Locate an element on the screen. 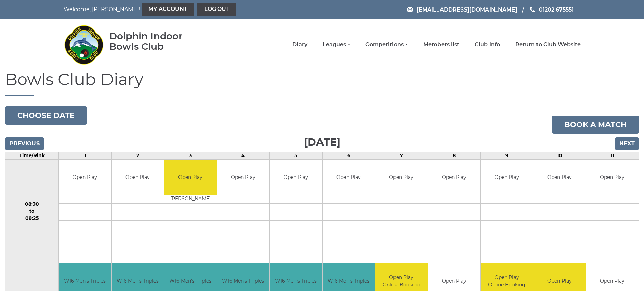  td: 10 is located at coordinates (559, 155).